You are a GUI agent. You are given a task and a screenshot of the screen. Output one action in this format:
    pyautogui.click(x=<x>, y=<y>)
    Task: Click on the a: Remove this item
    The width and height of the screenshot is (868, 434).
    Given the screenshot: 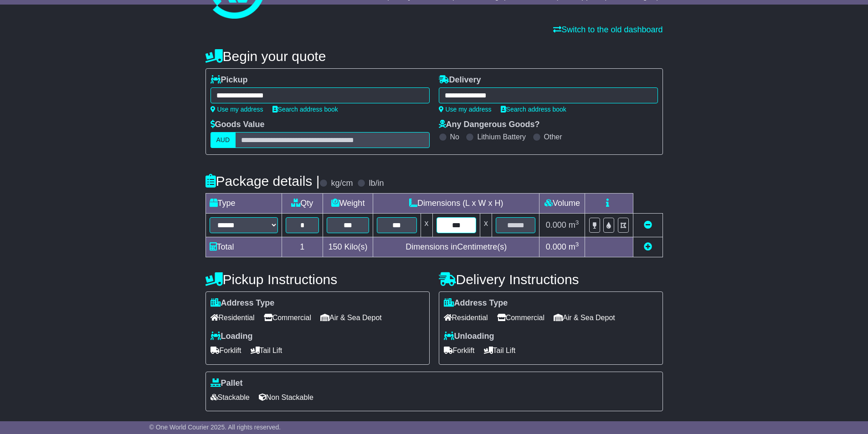 What is the action you would take?
    pyautogui.click(x=648, y=225)
    